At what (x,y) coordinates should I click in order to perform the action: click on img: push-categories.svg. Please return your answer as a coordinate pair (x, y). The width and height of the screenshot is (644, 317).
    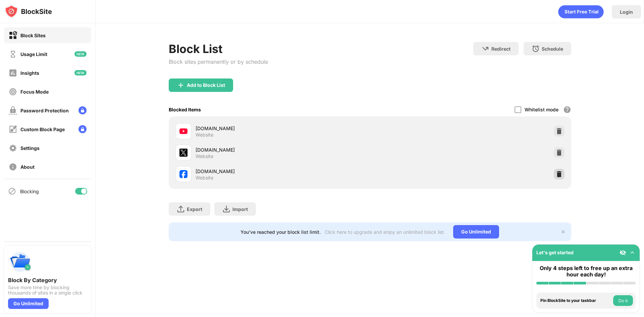
    Looking at the image, I should click on (20, 262).